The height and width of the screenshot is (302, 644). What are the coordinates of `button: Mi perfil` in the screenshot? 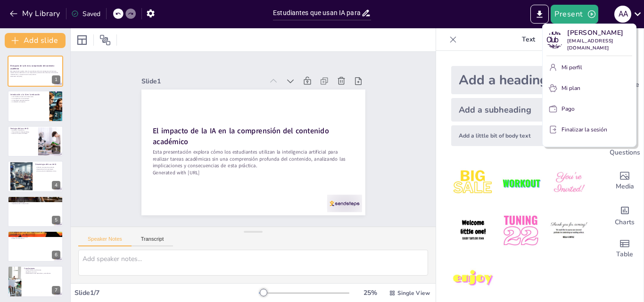 It's located at (590, 68).